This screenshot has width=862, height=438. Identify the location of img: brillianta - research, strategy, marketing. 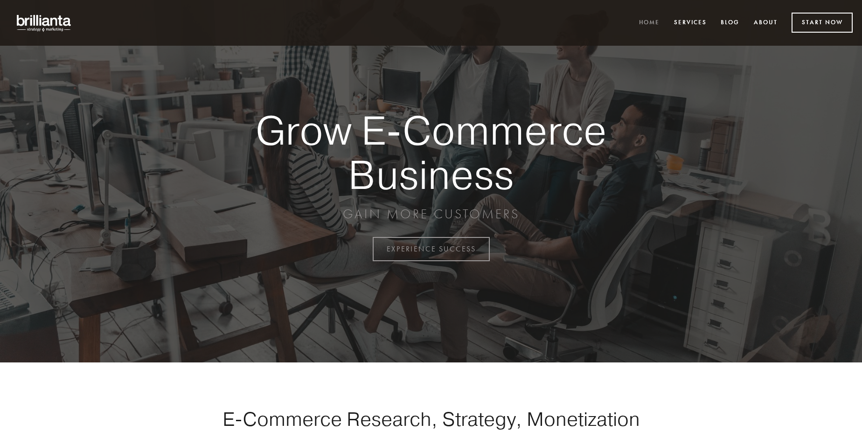
(44, 23).